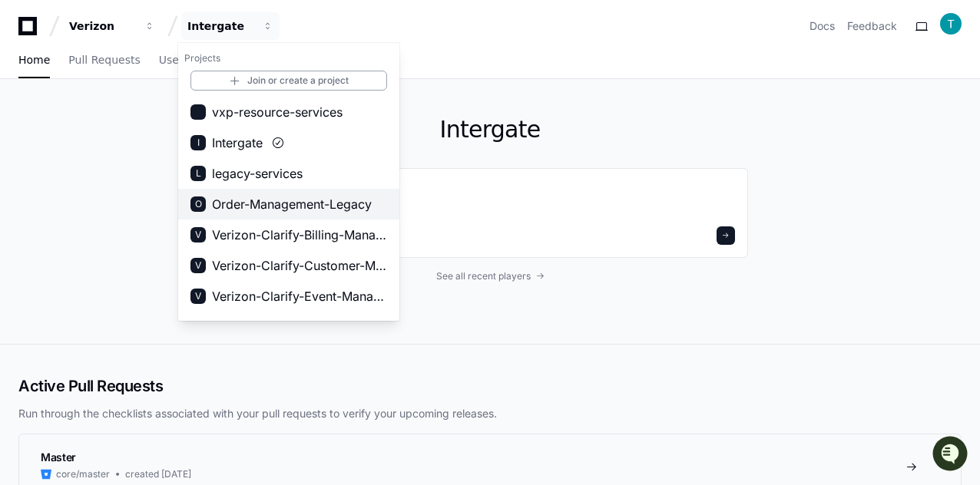 The width and height of the screenshot is (980, 485). What do you see at coordinates (490, 130) in the screenshot?
I see `h1: Intergate` at bounding box center [490, 130].